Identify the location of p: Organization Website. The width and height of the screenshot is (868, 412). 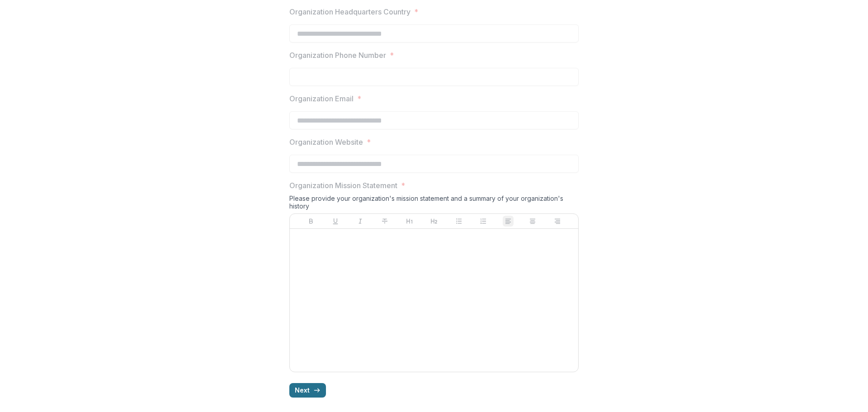
(326, 142).